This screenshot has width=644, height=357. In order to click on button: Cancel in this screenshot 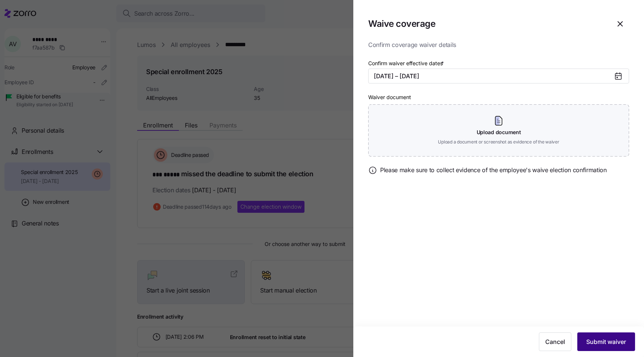, I will do `click(555, 342)`.